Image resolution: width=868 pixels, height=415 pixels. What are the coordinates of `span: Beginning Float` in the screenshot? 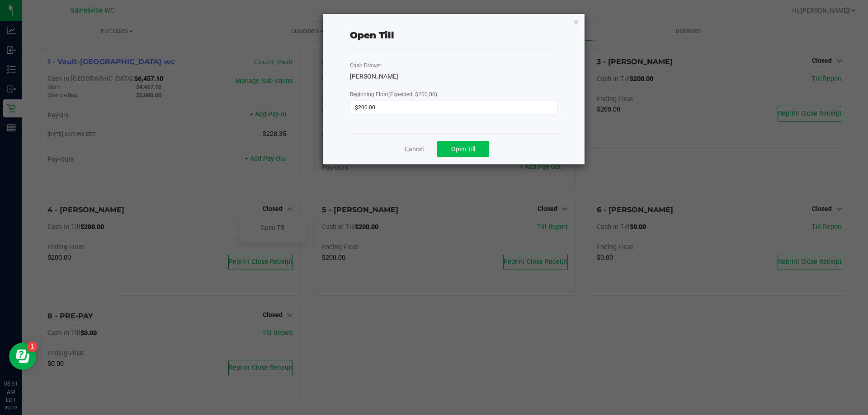 It's located at (394, 95).